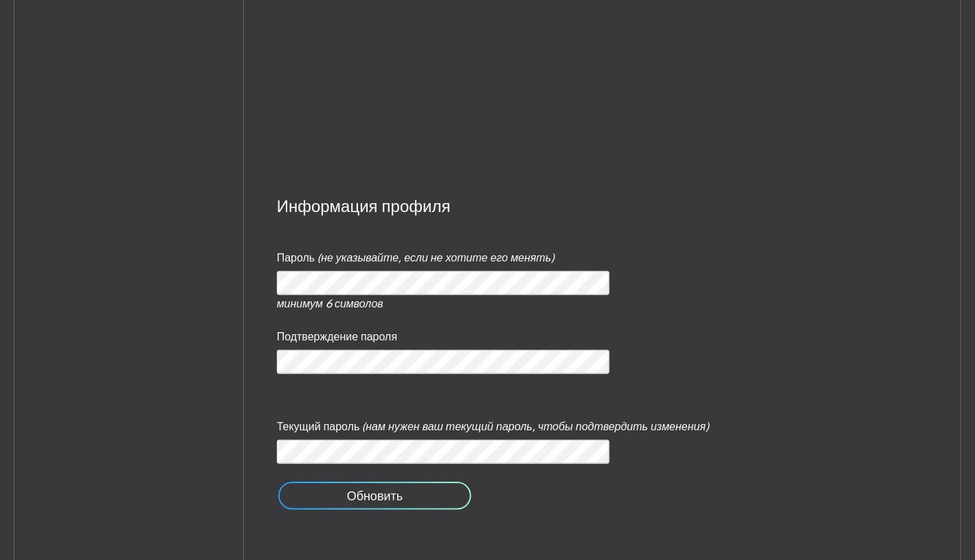 The height and width of the screenshot is (560, 975). I want to click on ya-tr-span: Текущий пароль, so click(318, 426).